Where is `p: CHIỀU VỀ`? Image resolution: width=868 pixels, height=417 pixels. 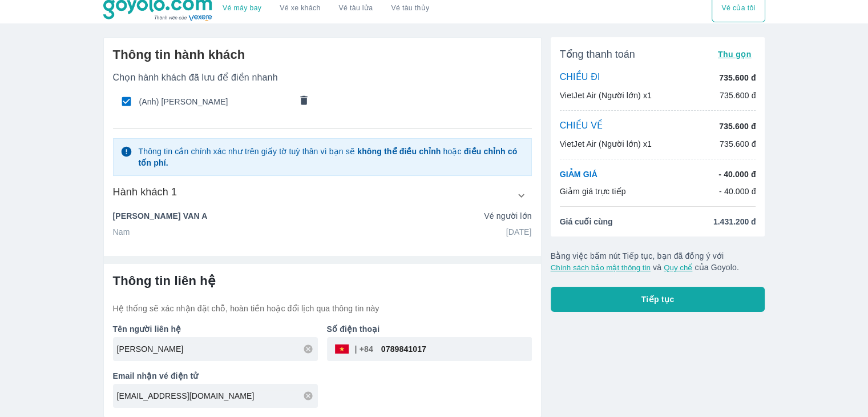 p: CHIỀU VỀ is located at coordinates (582, 126).